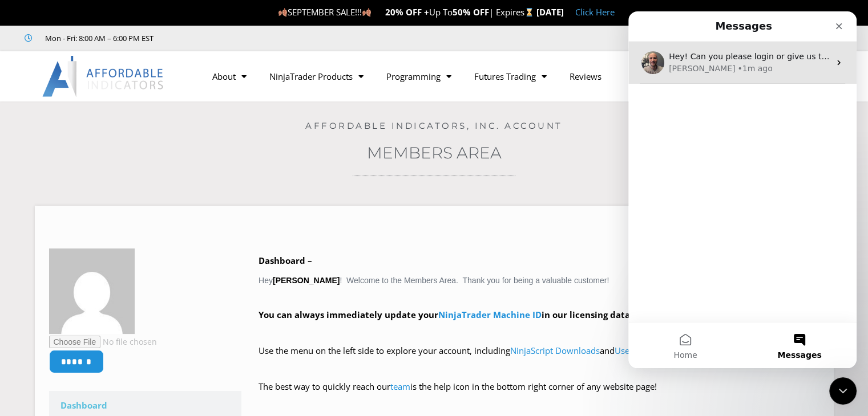  Describe the element at coordinates (456, 315) in the screenshot. I see `strong: You can always immediately update your in our licensing database.` at that location.